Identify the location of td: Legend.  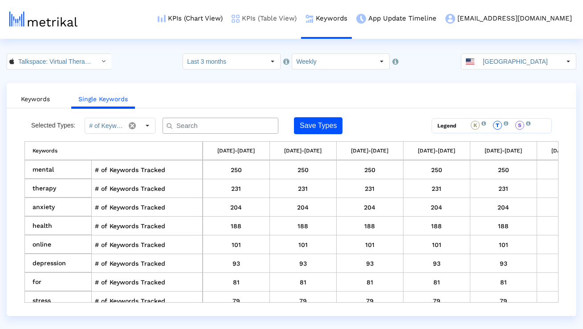
(448, 126).